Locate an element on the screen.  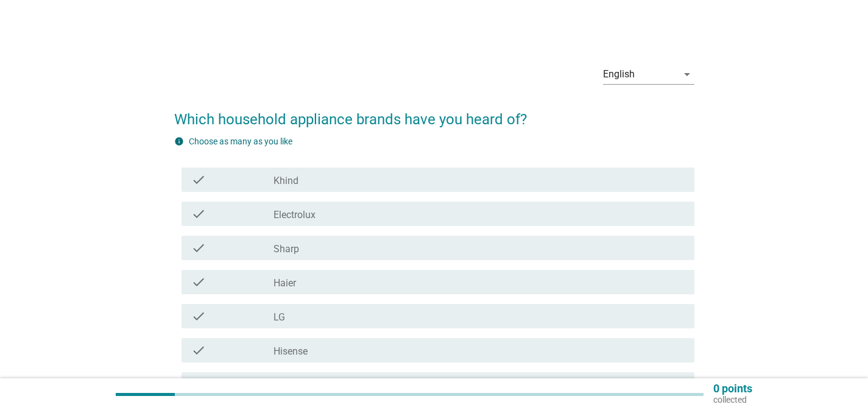
label: Hisense is located at coordinates (290, 352).